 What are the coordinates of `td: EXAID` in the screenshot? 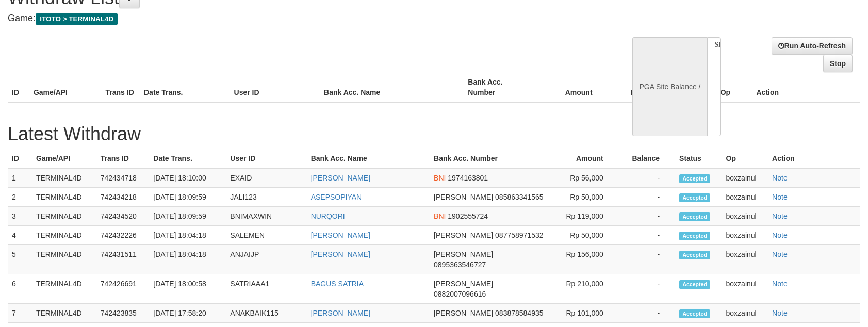 It's located at (266, 178).